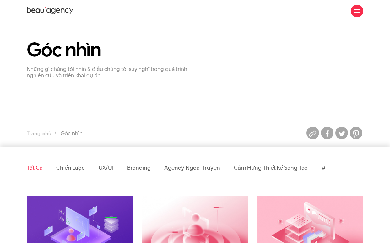 Image resolution: width=390 pixels, height=243 pixels. I want to click on a: Tất cả, so click(35, 168).